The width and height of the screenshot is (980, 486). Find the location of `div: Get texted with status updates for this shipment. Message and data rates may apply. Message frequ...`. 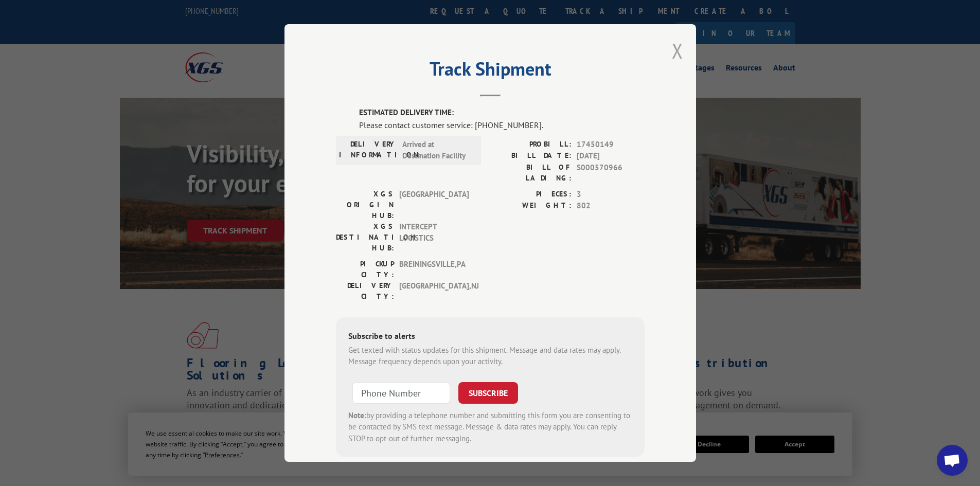

div: Get texted with status updates for this shipment. Message and data rates may apply. Message frequ... is located at coordinates (490, 356).